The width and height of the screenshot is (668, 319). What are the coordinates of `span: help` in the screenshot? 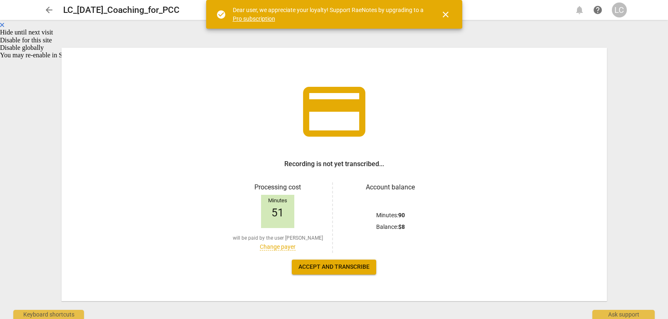 It's located at (598, 10).